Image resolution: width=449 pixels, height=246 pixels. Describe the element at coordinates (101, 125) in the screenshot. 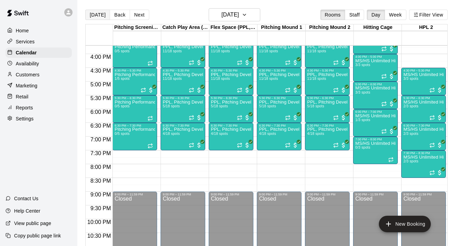

I see `span: 6:30 PM` at that location.